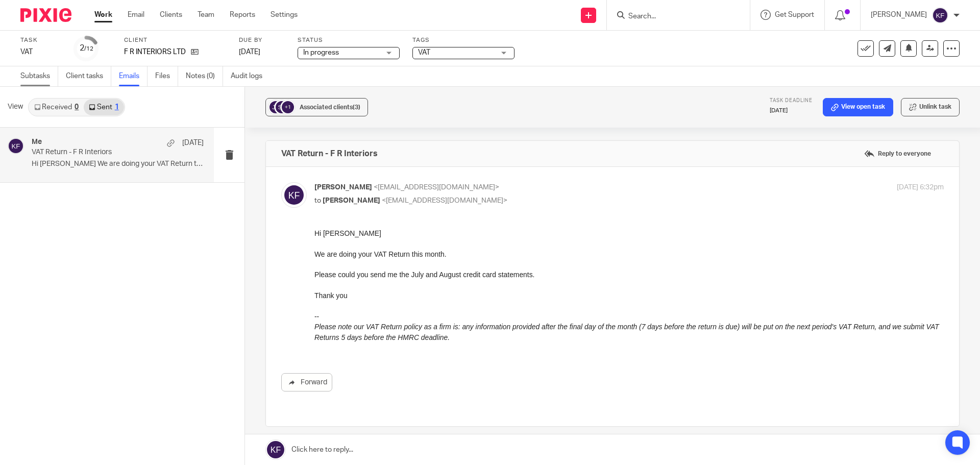  Describe the element at coordinates (89, 48) in the screenshot. I see `small: /12` at that location.